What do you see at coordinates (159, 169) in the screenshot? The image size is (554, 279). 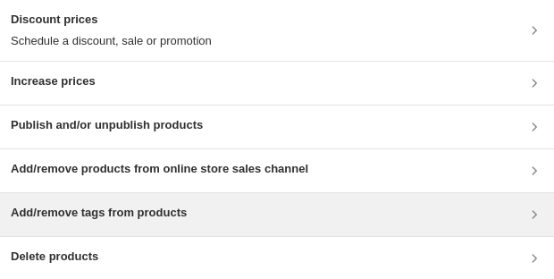 I see `h3: Add/remove products from online store sales channel` at bounding box center [159, 169].